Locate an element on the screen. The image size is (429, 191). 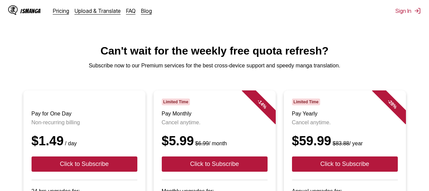
s: $6.99 is located at coordinates (202, 143).